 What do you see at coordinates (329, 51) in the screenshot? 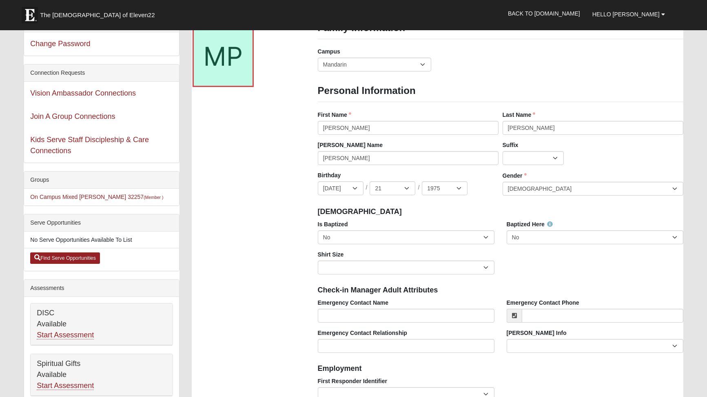
I see `label: Campus` at bounding box center [329, 51].